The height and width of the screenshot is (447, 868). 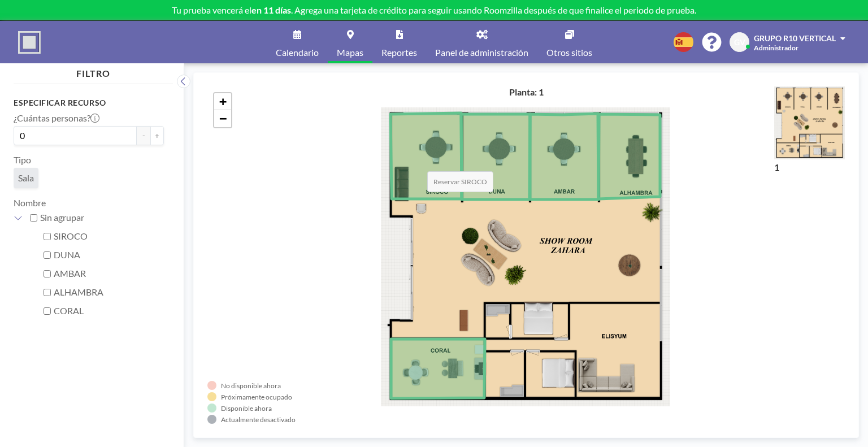 I want to click on a: Panel de administración, so click(x=482, y=42).